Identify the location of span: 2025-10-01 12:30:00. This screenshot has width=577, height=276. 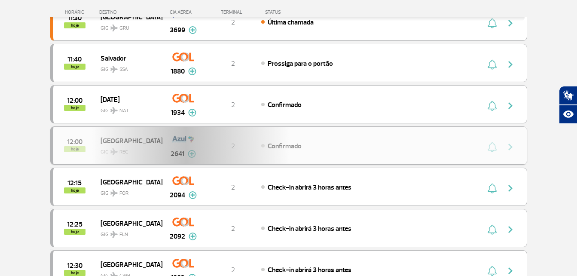
(75, 265).